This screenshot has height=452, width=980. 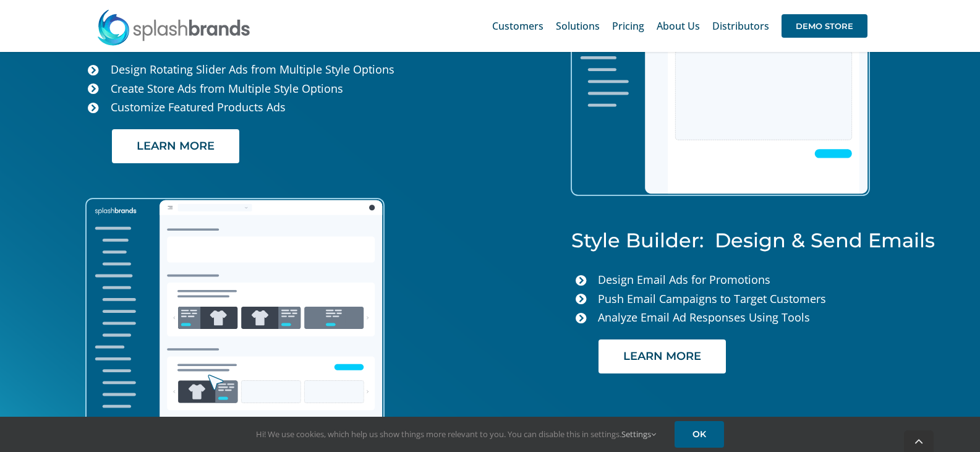 I want to click on span: Distributors, so click(x=741, y=26).